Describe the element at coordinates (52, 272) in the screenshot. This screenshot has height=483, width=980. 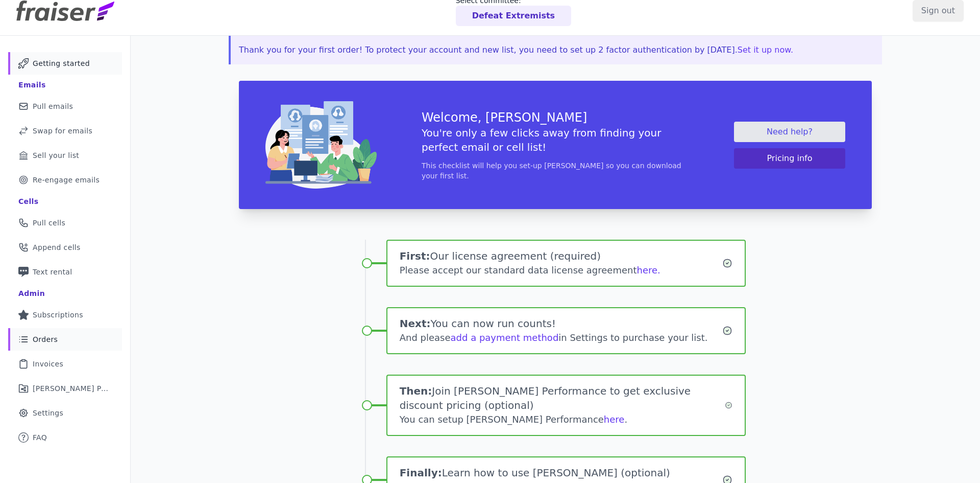
I see `span: Text rental` at that location.